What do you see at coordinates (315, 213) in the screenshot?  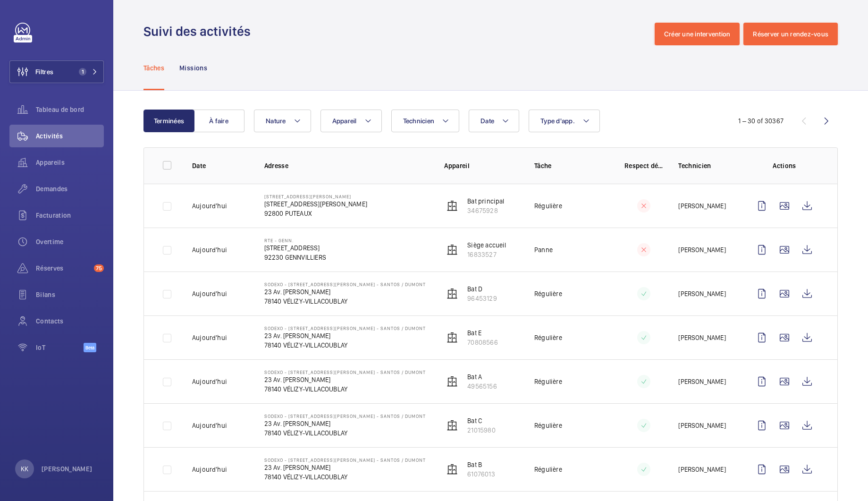 I see `p: 92800 PUTEAUX` at bounding box center [315, 213].